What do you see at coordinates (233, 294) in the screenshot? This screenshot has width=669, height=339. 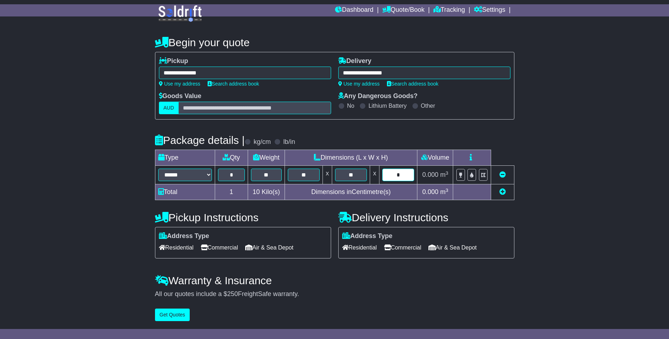 I see `span: 250` at bounding box center [233, 294].